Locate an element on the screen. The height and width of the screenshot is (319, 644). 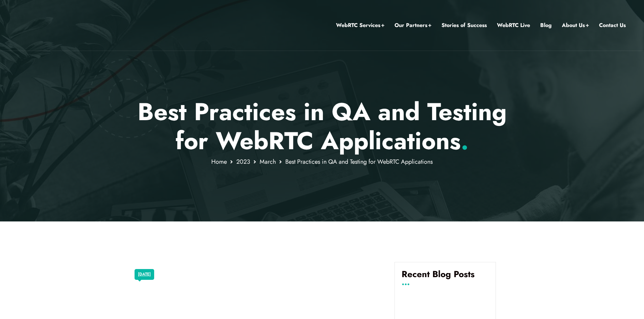
a: Contact Us is located at coordinates (612, 25).